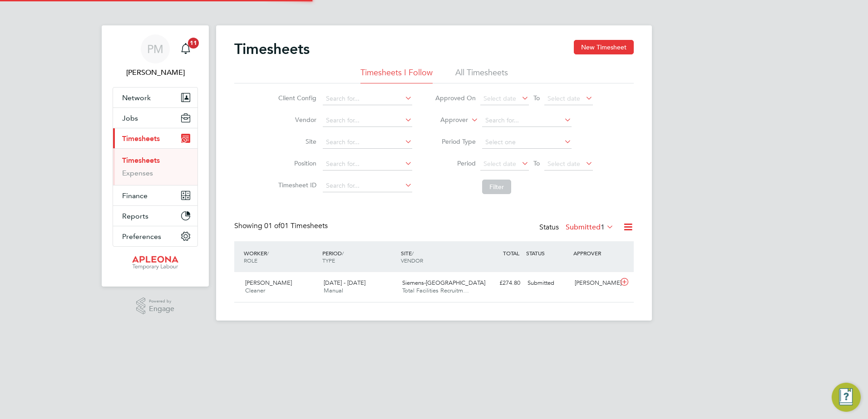 The height and width of the screenshot is (419, 868). I want to click on label: Position, so click(296, 164).